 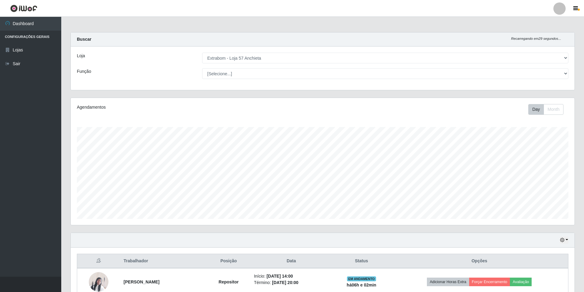 I want to click on button: Adicionar Horas Extra, so click(x=448, y=282).